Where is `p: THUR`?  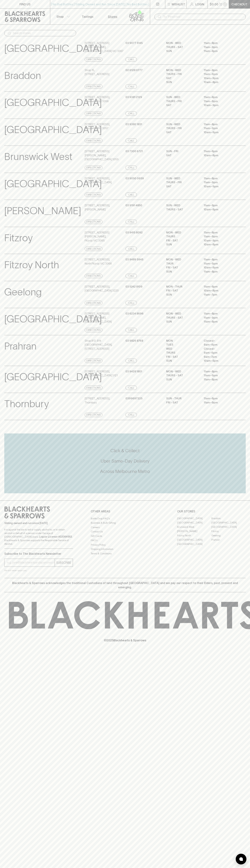
p: THUR is located at coordinates (182, 264).